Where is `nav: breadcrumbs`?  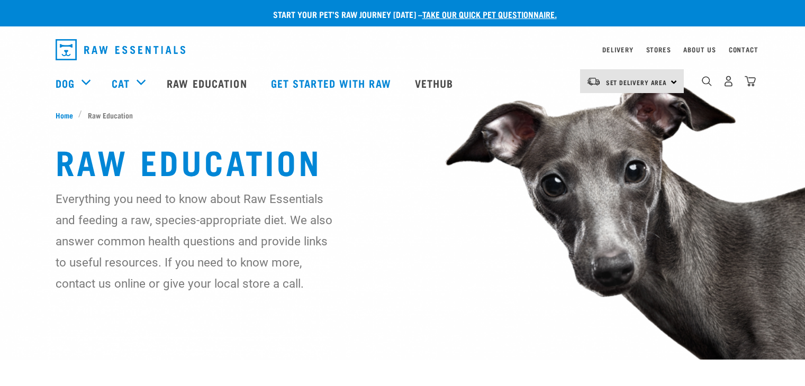
nav: breadcrumbs is located at coordinates (403, 115).